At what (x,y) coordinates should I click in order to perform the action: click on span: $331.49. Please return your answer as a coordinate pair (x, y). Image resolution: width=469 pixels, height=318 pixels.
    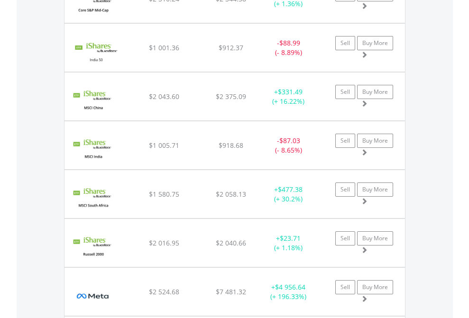
    Looking at the image, I should click on (290, 92).